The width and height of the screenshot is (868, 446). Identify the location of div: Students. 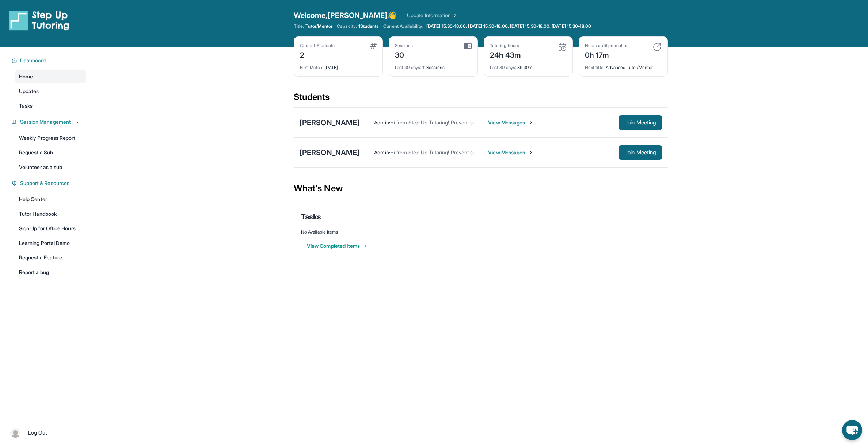
(481, 99).